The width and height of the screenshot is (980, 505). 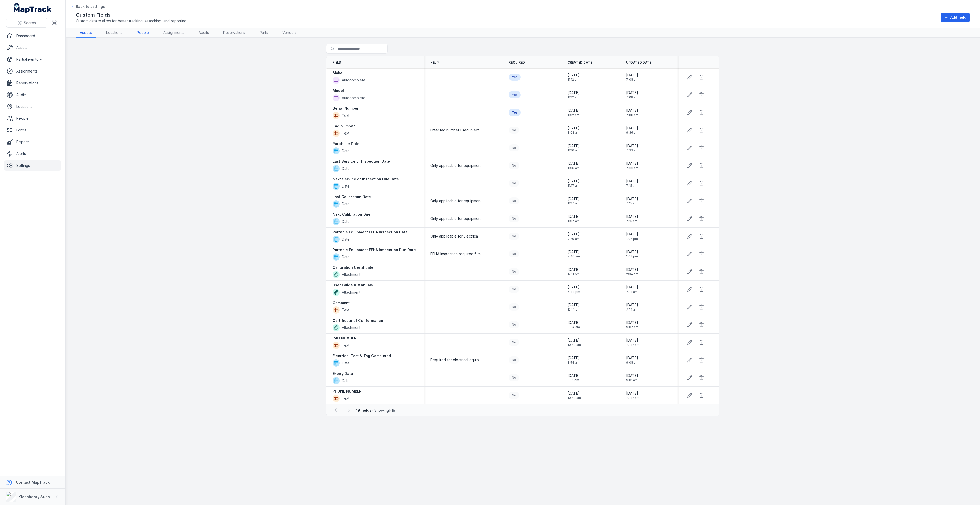 I want to click on h2: Custom Fields, so click(x=132, y=15).